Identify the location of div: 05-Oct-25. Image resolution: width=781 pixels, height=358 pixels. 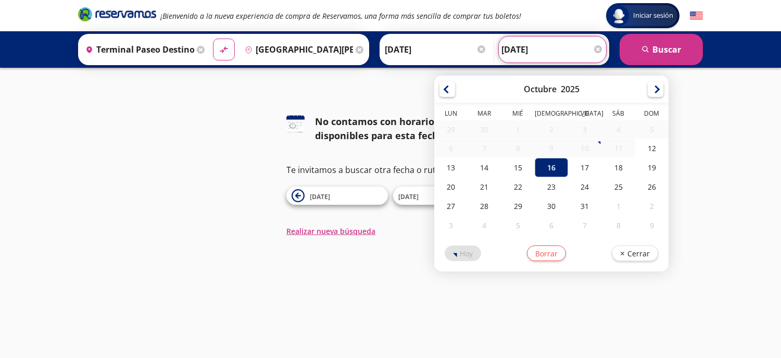
(652, 129).